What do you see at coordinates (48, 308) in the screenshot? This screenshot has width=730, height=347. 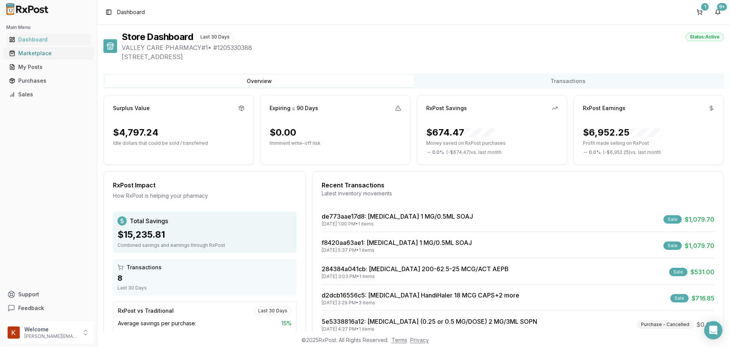 I see `button: Feedback` at bounding box center [48, 308].